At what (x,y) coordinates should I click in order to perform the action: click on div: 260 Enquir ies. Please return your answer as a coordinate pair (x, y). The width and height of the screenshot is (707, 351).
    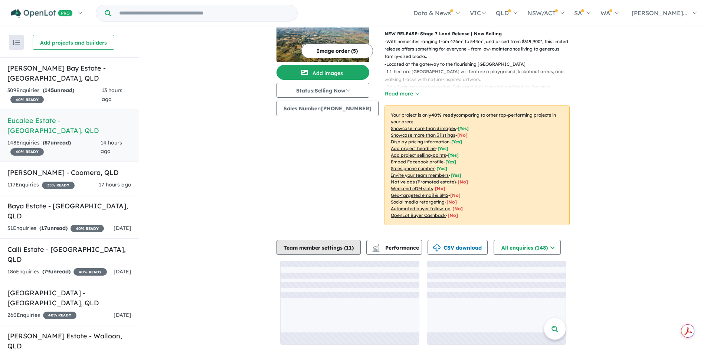
    Looking at the image, I should click on (42, 315).